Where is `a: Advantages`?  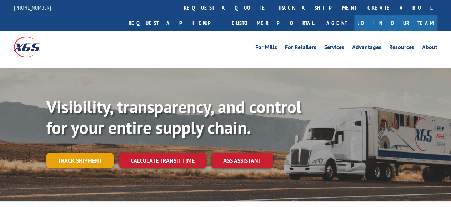 a: Advantages is located at coordinates (367, 48).